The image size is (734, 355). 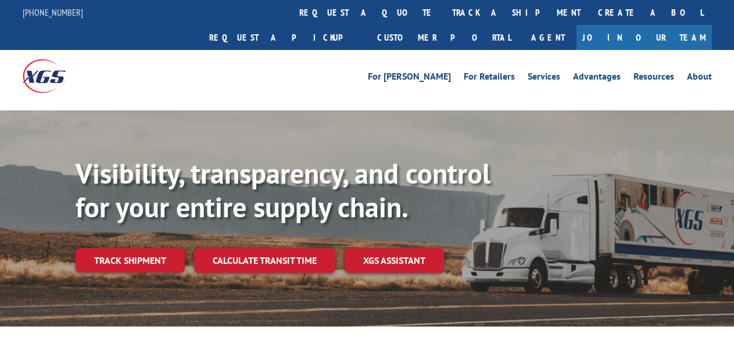 I want to click on a: Join Our Team, so click(x=644, y=37).